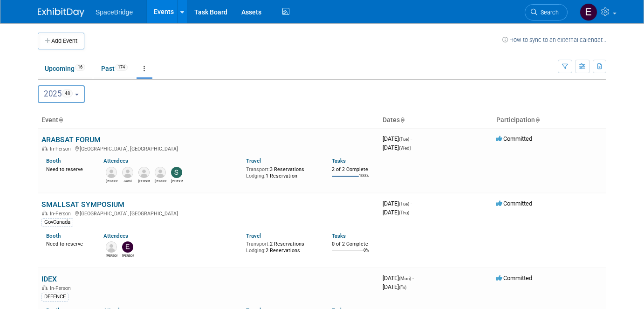 This screenshot has width=644, height=309. I want to click on td: 100%, so click(364, 179).